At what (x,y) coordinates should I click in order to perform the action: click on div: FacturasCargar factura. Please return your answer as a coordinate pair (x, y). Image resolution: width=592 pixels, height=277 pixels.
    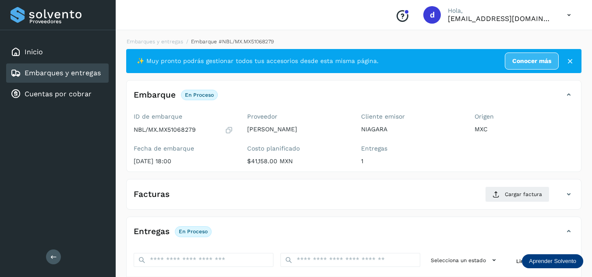
    Looking at the image, I should click on (354, 198).